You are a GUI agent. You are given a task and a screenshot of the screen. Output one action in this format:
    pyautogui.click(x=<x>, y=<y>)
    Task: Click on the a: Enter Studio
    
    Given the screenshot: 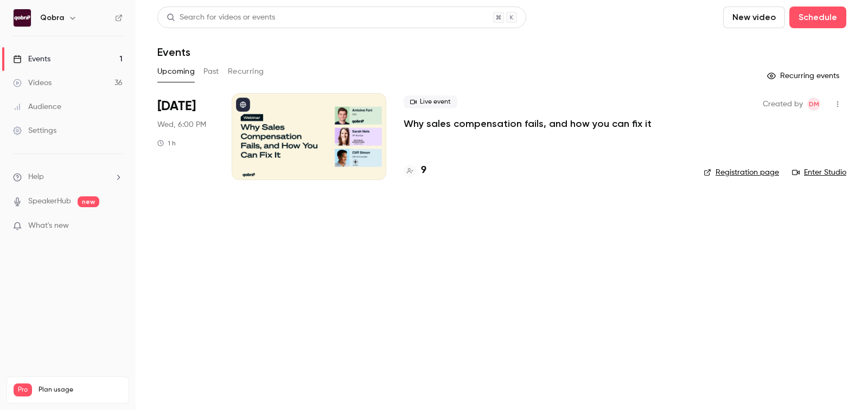 What is the action you would take?
    pyautogui.click(x=819, y=173)
    